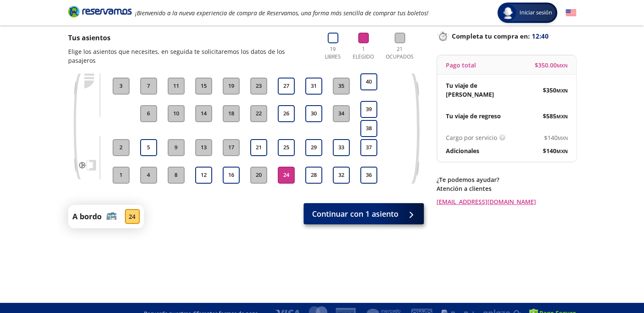 This screenshot has height=313, width=644. What do you see at coordinates (342, 86) in the screenshot?
I see `button: 35` at bounding box center [342, 86].